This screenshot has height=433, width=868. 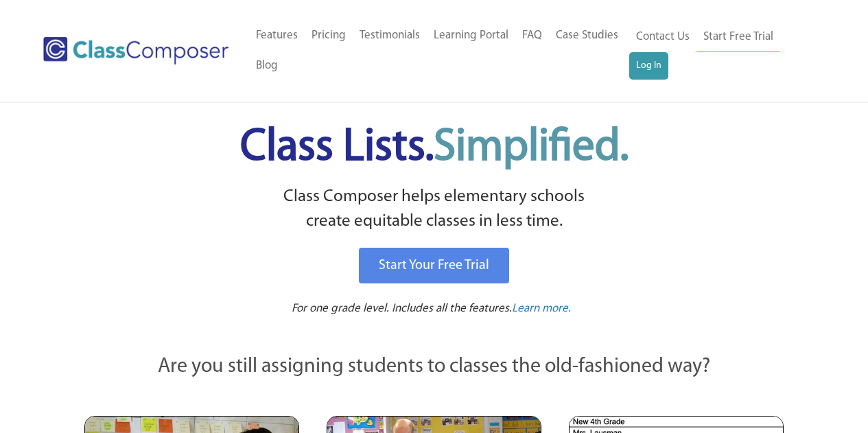 What do you see at coordinates (329, 36) in the screenshot?
I see `a: Pricing` at bounding box center [329, 36].